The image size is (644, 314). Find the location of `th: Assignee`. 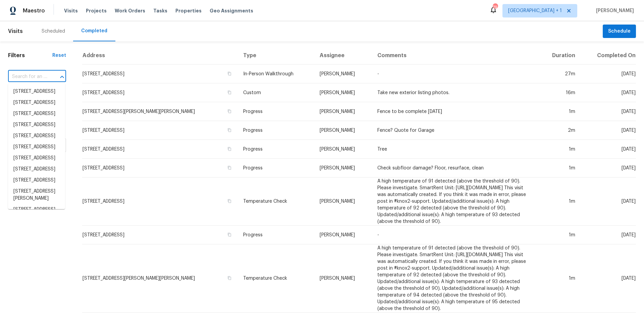

th: Assignee is located at coordinates (343, 56).